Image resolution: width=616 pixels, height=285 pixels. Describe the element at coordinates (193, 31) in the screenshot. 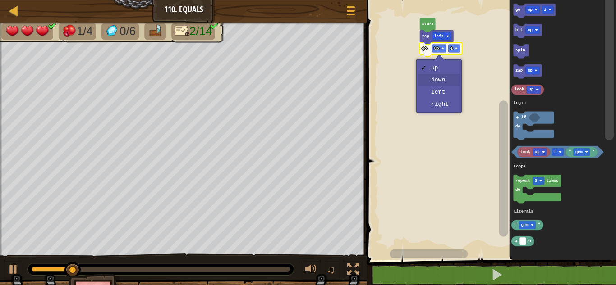

I see `li: Only 12 lines of code` at that location.